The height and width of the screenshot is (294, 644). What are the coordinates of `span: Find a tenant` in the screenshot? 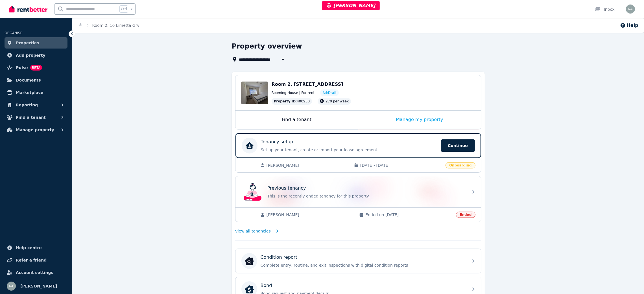 It's located at (31, 117).